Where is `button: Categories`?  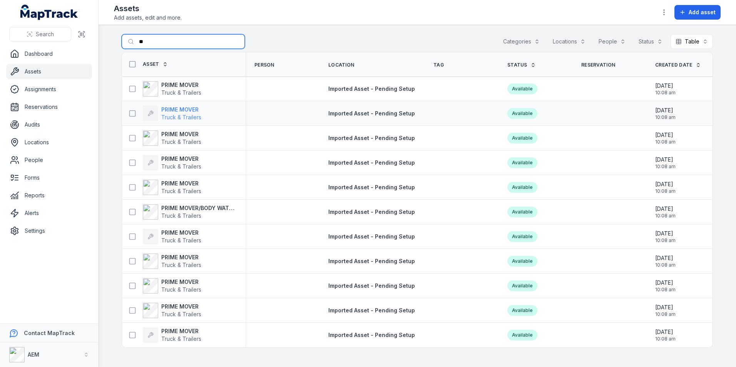 button: Categories is located at coordinates (521, 42).